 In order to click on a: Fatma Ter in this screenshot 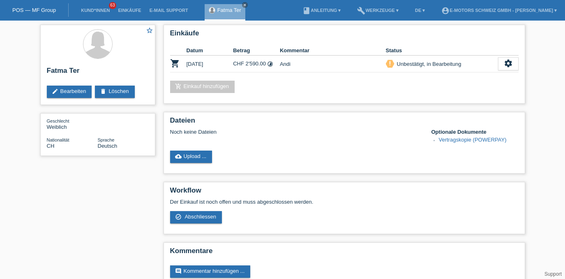, I will do `click(229, 10)`.